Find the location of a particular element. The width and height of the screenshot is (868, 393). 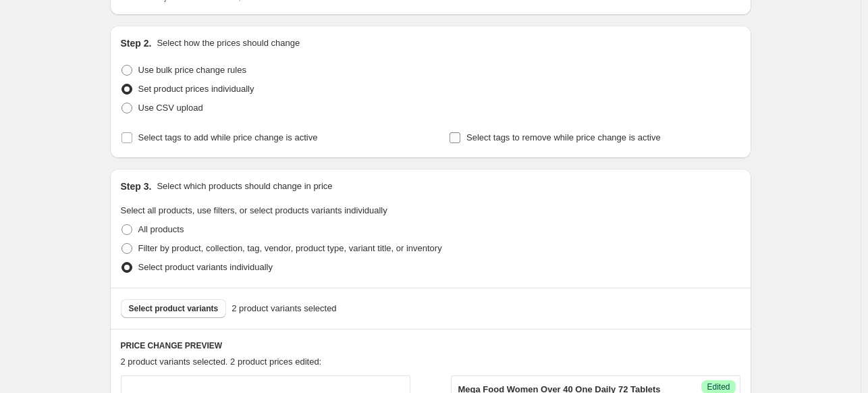

span: Select tags to remove while price change is active is located at coordinates (564, 137).